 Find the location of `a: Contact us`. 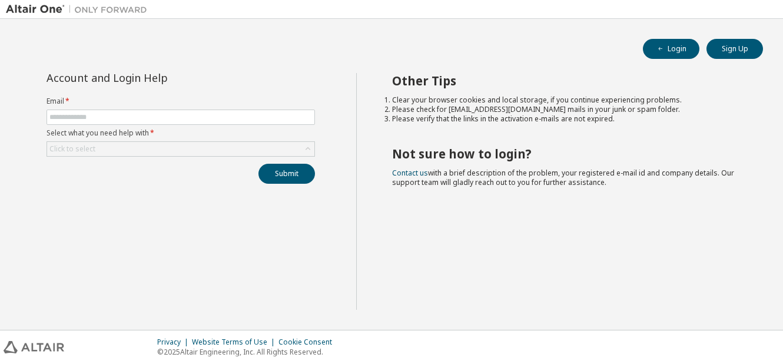

a: Contact us is located at coordinates (410, 172).